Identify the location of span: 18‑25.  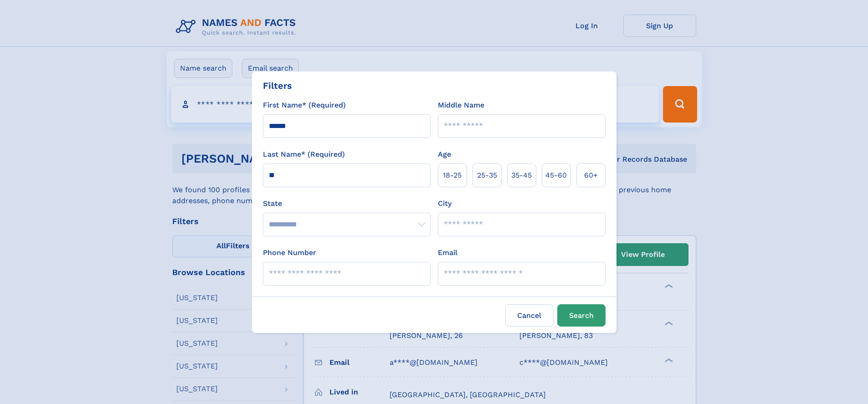
(452, 175).